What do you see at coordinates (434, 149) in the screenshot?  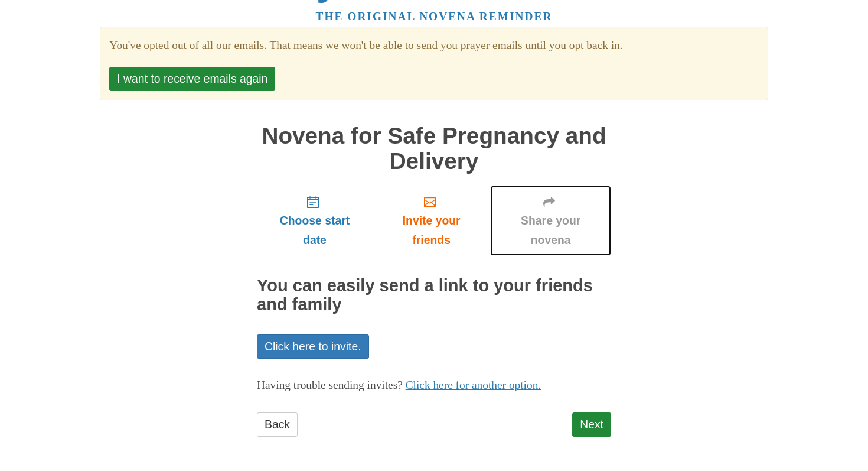 I see `h1: Novena for Safe Pregnancy and Delivery` at bounding box center [434, 149].